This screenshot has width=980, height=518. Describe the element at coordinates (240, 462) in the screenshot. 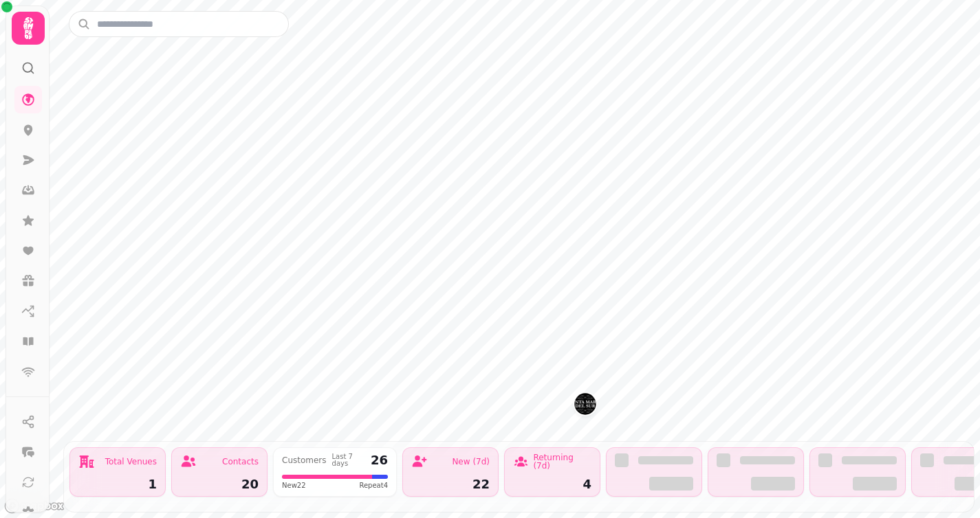

I see `div: Contacts` at that location.